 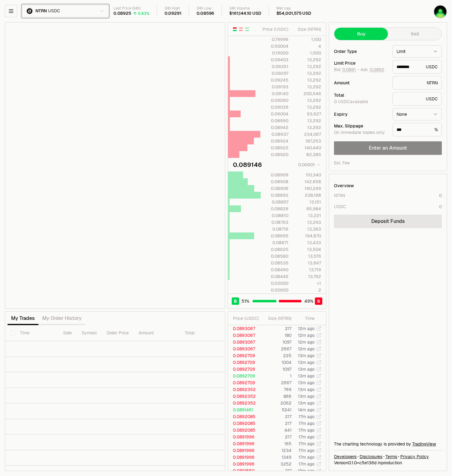 I want to click on td: 11241, so click(x=276, y=410).